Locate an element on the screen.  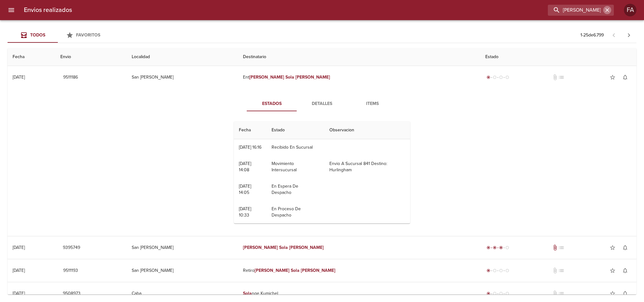
button: 9511193 is located at coordinates (70, 271).